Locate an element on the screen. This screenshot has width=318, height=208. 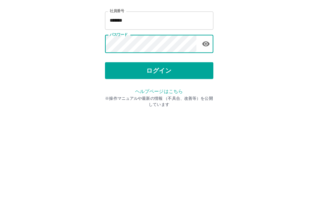
label: パスワード is located at coordinates (119, 89).